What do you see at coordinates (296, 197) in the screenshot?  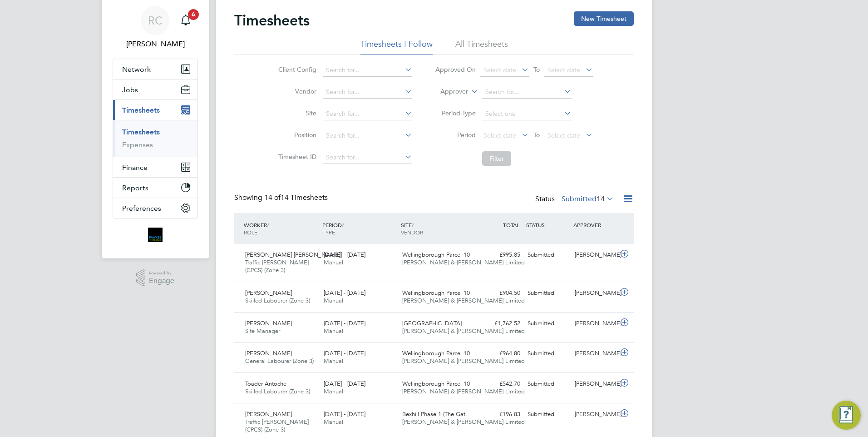 I see `span: 14 Timesheets` at bounding box center [296, 197].